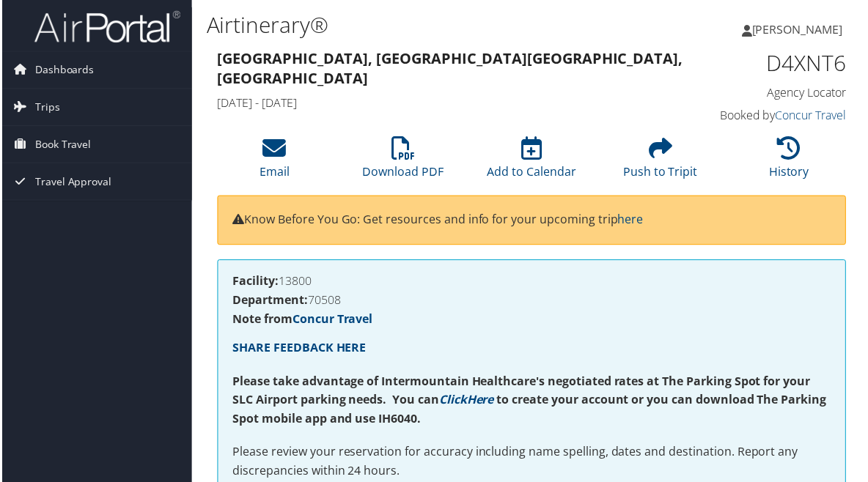  What do you see at coordinates (777, 93) in the screenshot?
I see `h4: Agency Locator` at bounding box center [777, 93].